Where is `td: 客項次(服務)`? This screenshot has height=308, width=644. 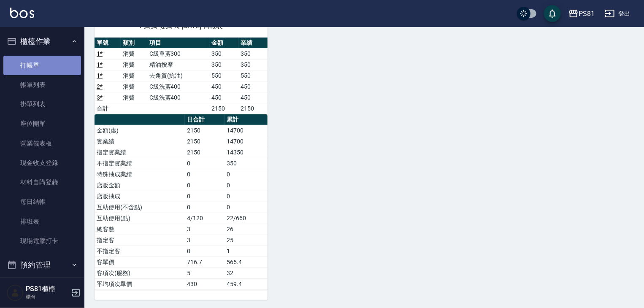
td: 客項次(服務) is located at coordinates (140, 273).